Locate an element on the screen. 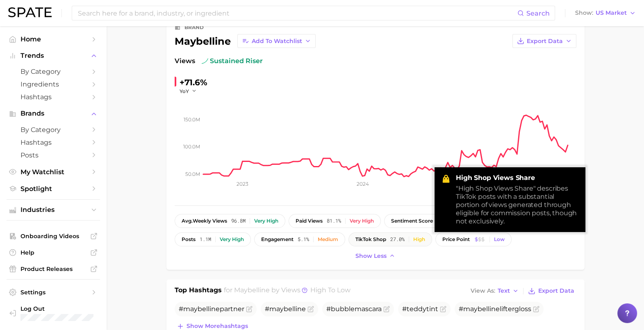 This screenshot has width=644, height=330. button: Trends is located at coordinates (53, 56).